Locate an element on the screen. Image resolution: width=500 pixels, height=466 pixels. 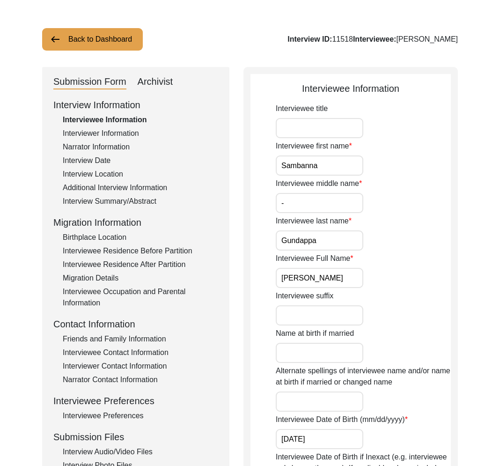
div: Interviewer Contact Information is located at coordinates (141, 366).